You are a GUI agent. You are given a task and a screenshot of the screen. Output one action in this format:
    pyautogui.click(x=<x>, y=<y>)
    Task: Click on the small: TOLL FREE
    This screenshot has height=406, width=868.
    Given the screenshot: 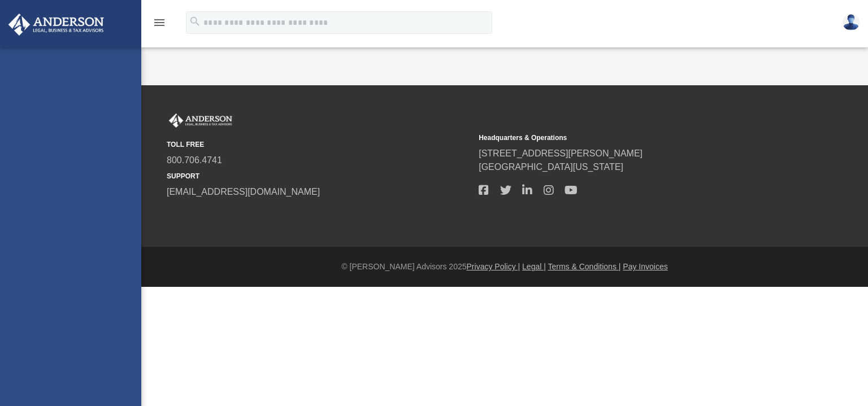 What is the action you would take?
    pyautogui.click(x=319, y=144)
    